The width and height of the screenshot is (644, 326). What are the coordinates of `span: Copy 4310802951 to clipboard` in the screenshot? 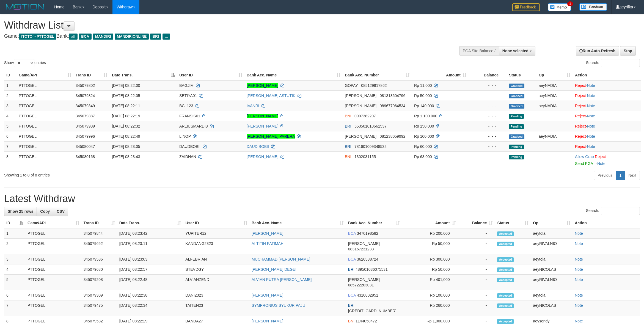 It's located at (368, 295).